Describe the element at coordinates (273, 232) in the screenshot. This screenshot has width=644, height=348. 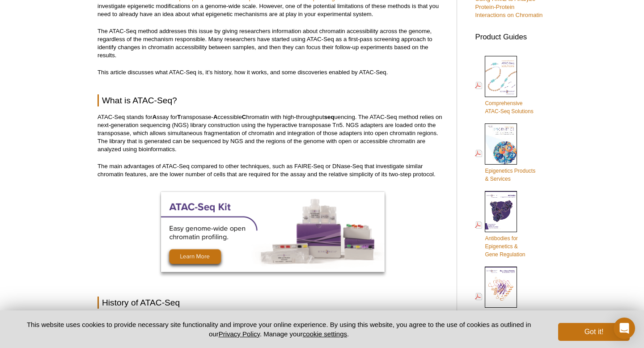
I see `img: ATAC-Seq Kit` at that location.